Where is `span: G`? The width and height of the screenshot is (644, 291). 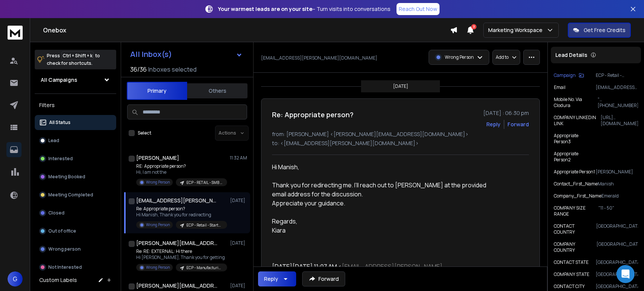
span: G is located at coordinates (15, 279).